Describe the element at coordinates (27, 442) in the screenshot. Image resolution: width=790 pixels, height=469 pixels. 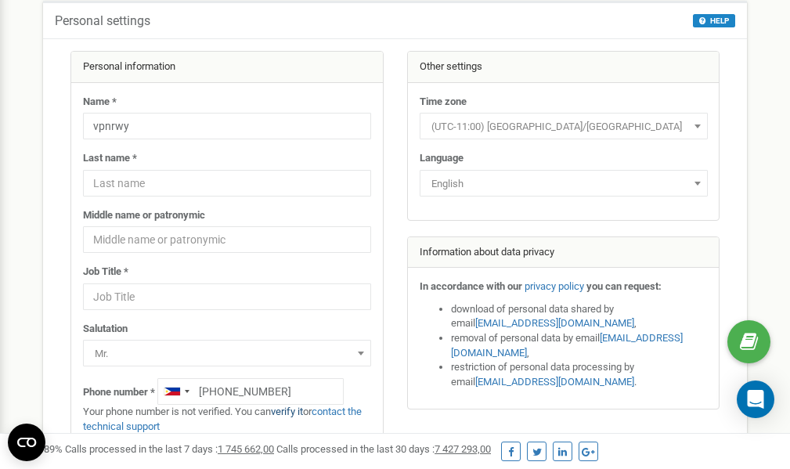
I see `button: Open CMP widget` at that location.